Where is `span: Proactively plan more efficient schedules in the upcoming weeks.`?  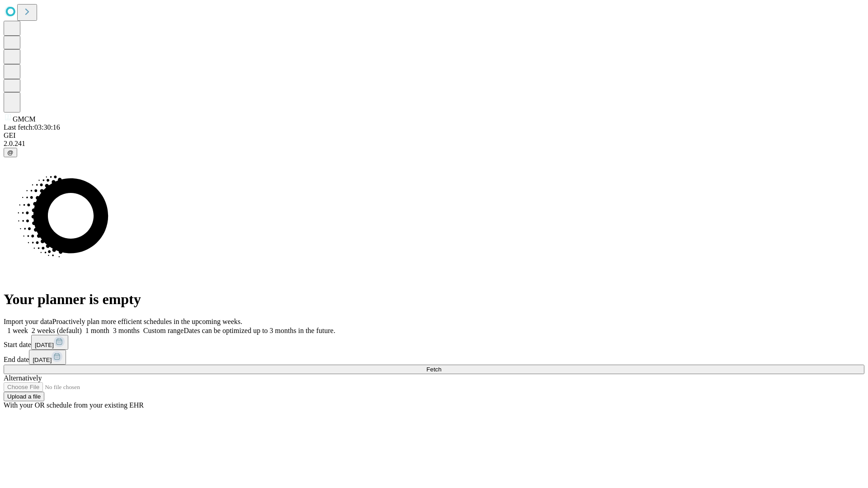
span: Proactively plan more efficient schedules in the upcoming weeks. is located at coordinates (147, 322).